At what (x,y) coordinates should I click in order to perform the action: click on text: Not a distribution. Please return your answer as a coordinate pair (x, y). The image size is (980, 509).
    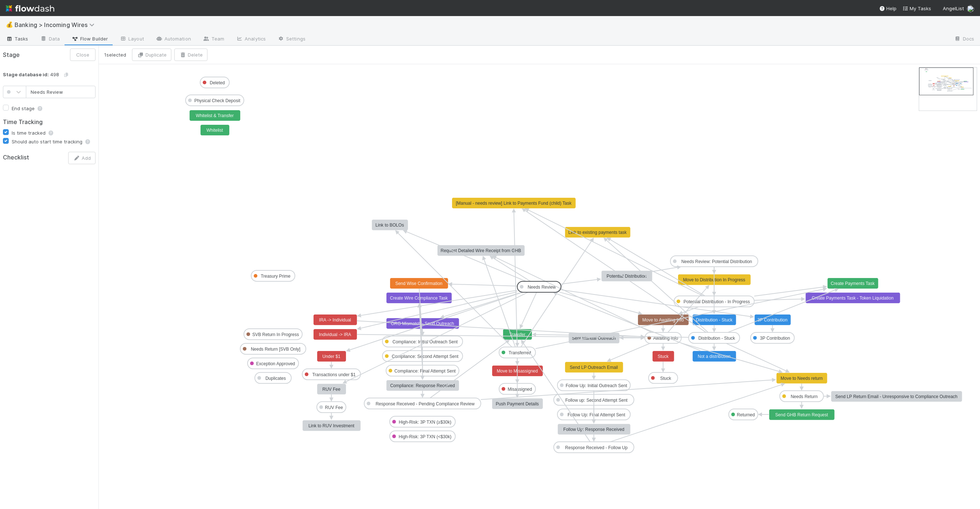
    Looking at the image, I should click on (714, 357).